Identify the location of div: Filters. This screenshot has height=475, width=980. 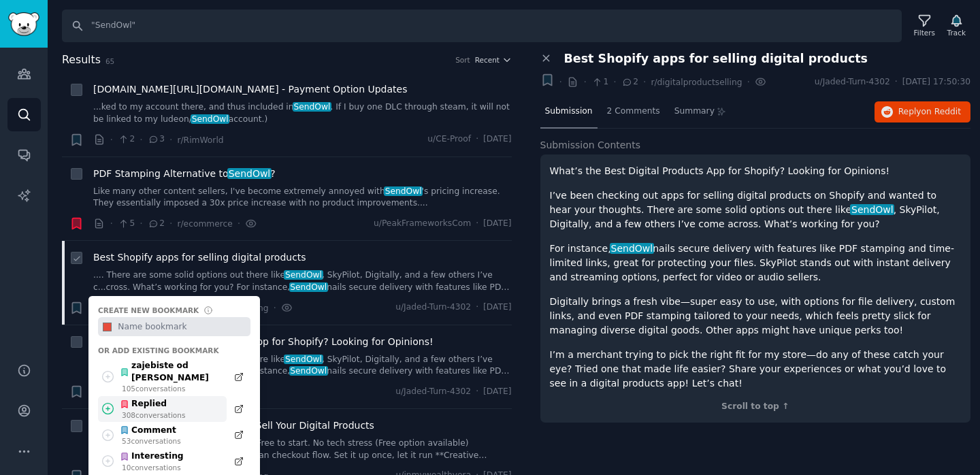
(924, 33).